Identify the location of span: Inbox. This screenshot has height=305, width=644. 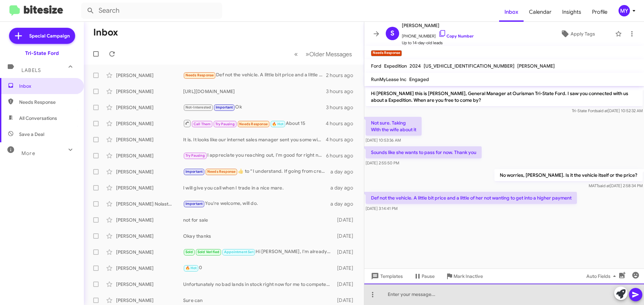
(48, 86).